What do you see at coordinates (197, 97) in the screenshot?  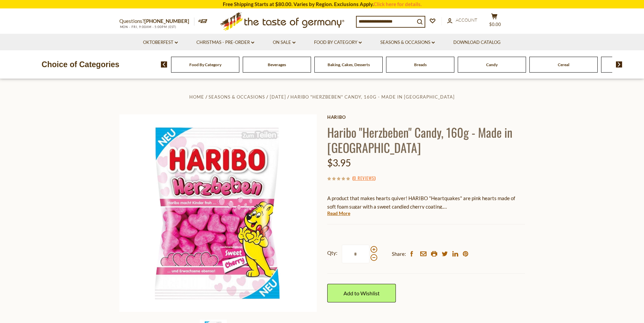 I see `a: Home` at bounding box center [197, 97].